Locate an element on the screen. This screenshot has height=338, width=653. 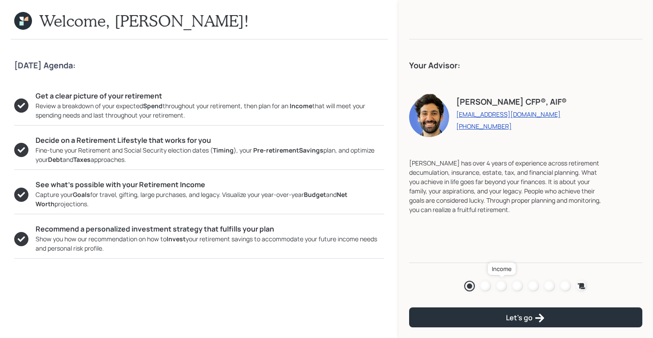
b: Net Worth is located at coordinates (191, 199).